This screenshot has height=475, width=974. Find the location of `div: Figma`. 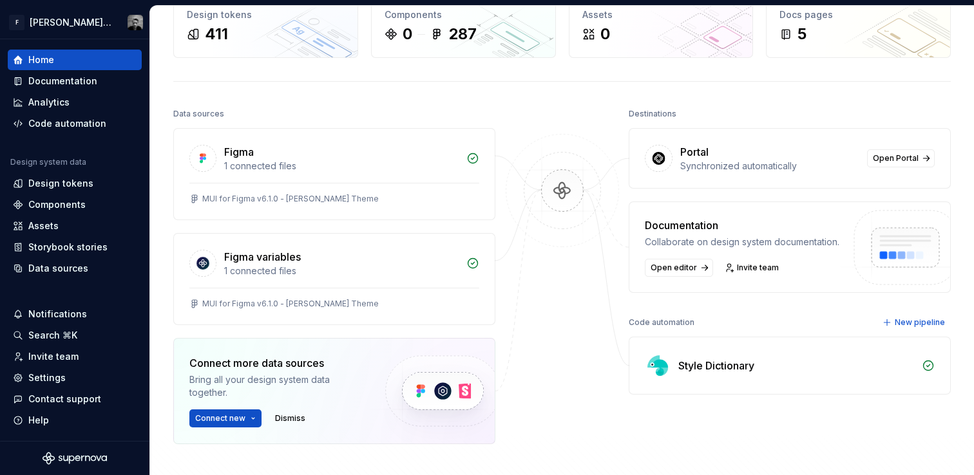

div: Figma is located at coordinates (239, 152).